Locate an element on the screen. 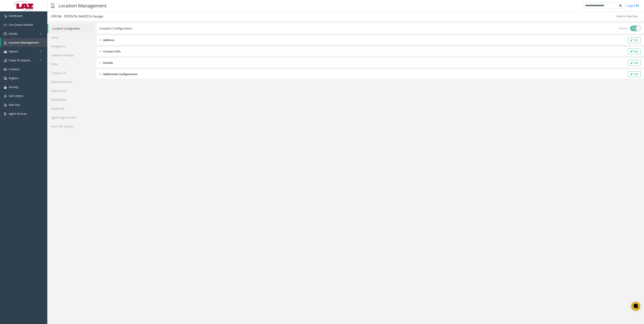 The height and width of the screenshot is (324, 644). span: Address is located at coordinates (108, 40).